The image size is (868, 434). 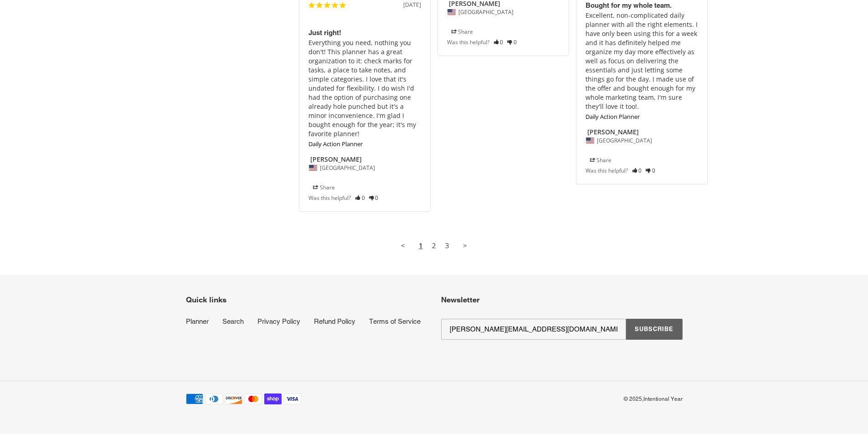 What do you see at coordinates (365, 33) in the screenshot?
I see `h3: Just right!` at bounding box center [365, 33].